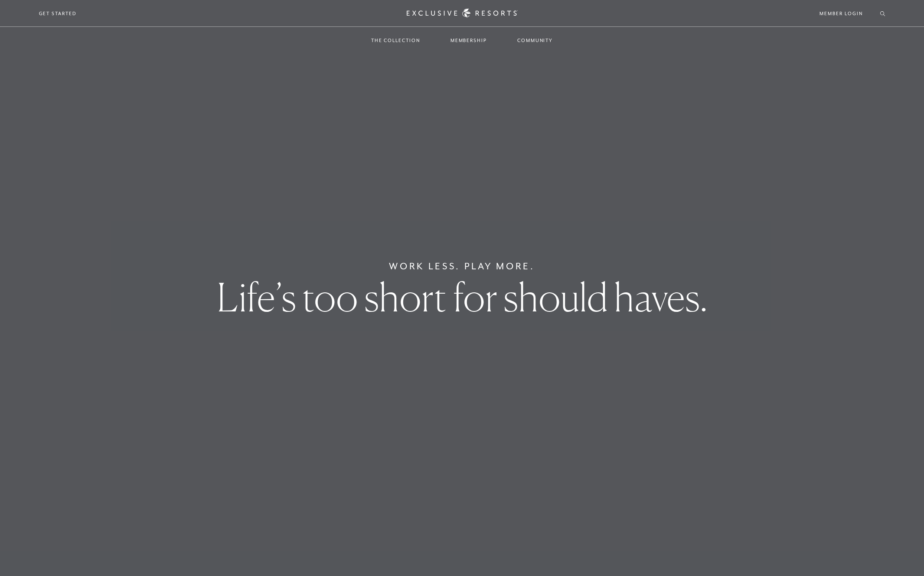 The width and height of the screenshot is (924, 576). What do you see at coordinates (469, 41) in the screenshot?
I see `a: Membership` at bounding box center [469, 41].